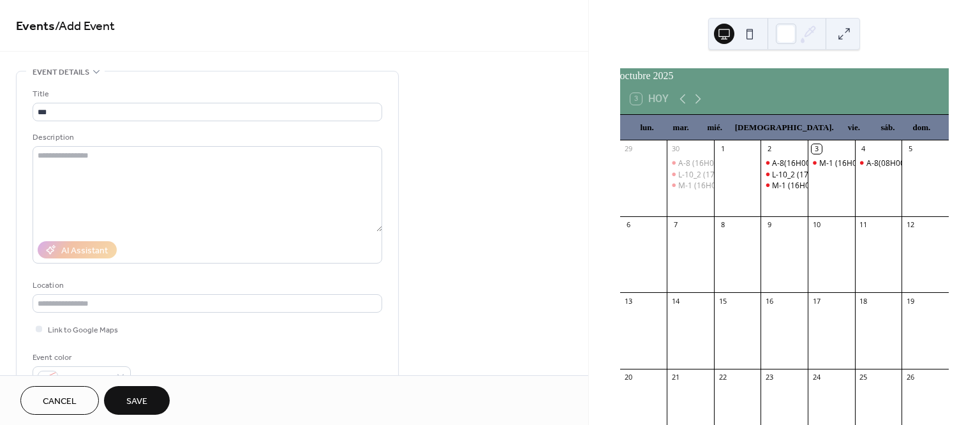  What do you see at coordinates (628, 378) in the screenshot?
I see `div: 20` at bounding box center [628, 378].